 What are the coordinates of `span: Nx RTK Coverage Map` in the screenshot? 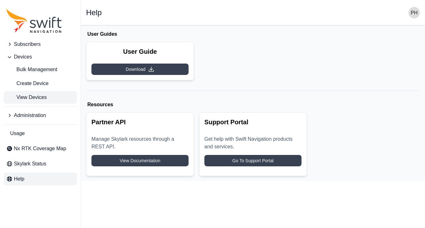 It's located at (40, 149).